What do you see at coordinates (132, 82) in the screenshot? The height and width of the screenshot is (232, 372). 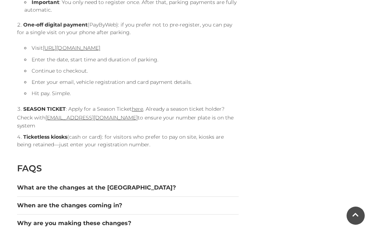 I see `li: Enter your email, vehicle registration and card payment details.` at bounding box center [132, 82].